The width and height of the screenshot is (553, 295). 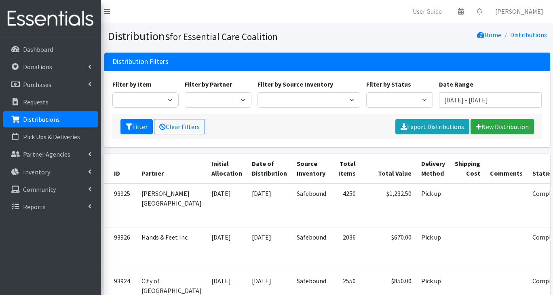 What do you see at coordinates (36, 172) in the screenshot?
I see `p: Inventory` at bounding box center [36, 172].